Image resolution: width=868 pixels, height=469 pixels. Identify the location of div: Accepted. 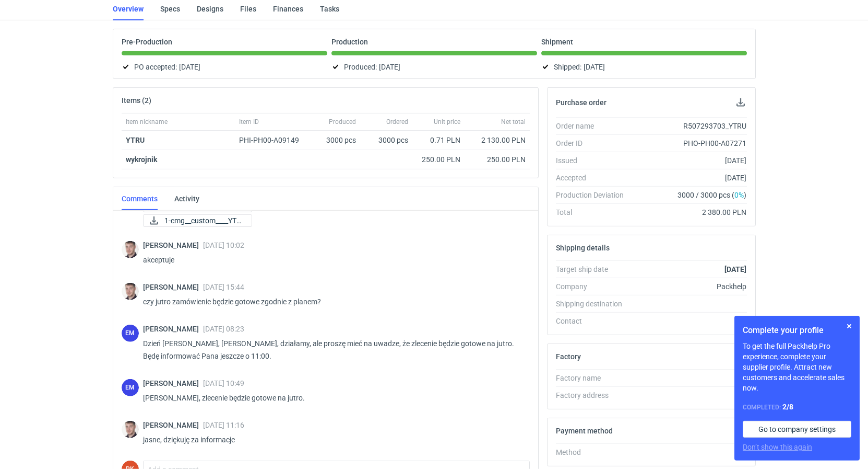
(594, 178).